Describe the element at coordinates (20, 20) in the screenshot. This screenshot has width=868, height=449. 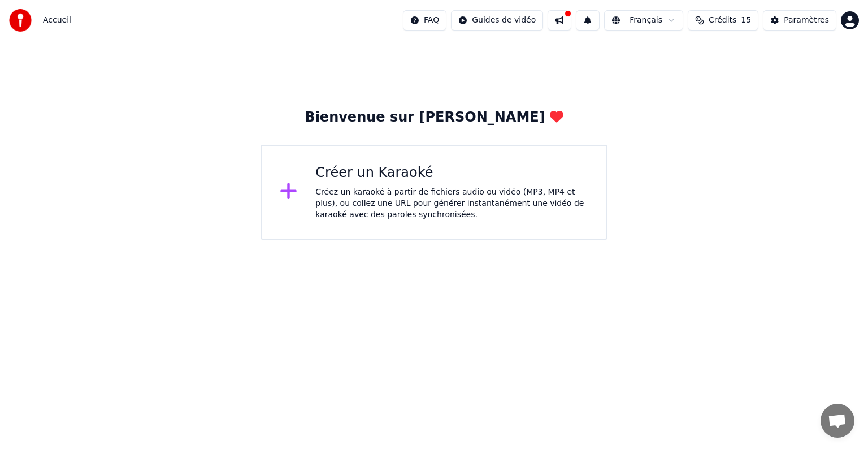
I see `img: youka` at that location.